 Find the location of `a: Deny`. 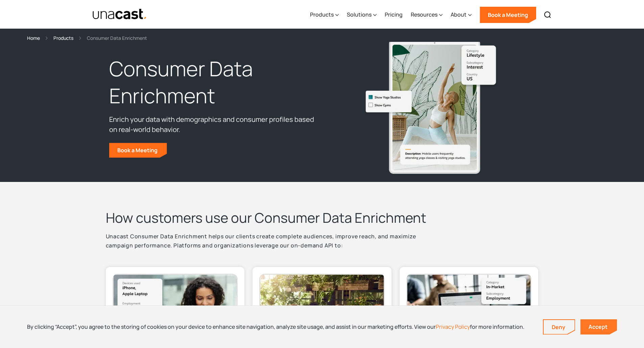

a: Deny is located at coordinates (559, 327).